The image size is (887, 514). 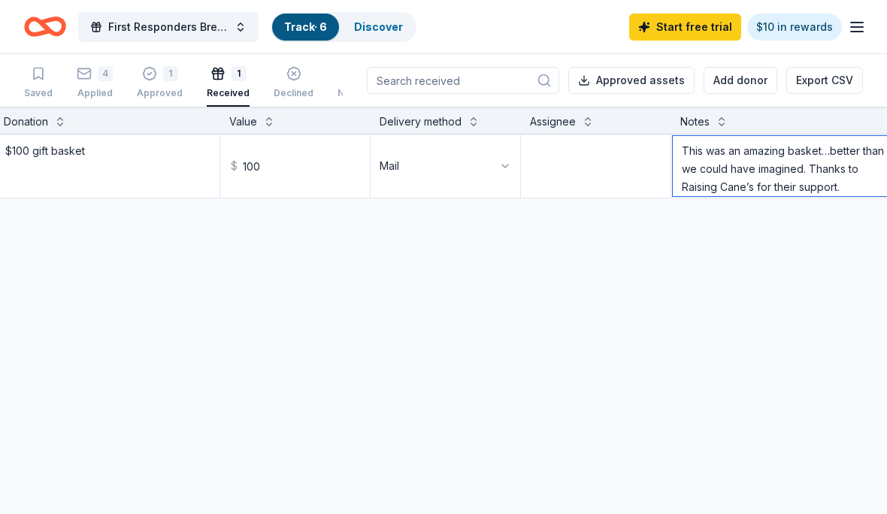 What do you see at coordinates (168, 27) in the screenshot?
I see `button: First Responders Breakfast` at bounding box center [168, 27].